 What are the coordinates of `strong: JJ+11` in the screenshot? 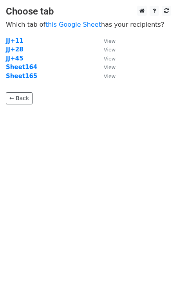 It's located at (15, 41).